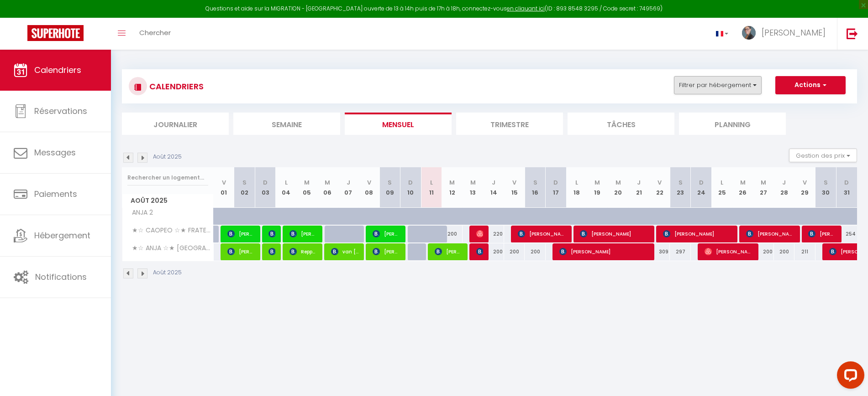 This screenshot has width=868, height=396. I want to click on span: ★☆ CAOPEO ☆★ FRATELLINI, so click(169, 231).